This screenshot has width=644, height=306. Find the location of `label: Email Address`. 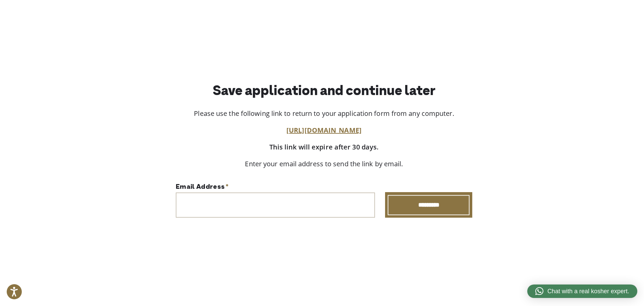

label: Email Address is located at coordinates (202, 187).